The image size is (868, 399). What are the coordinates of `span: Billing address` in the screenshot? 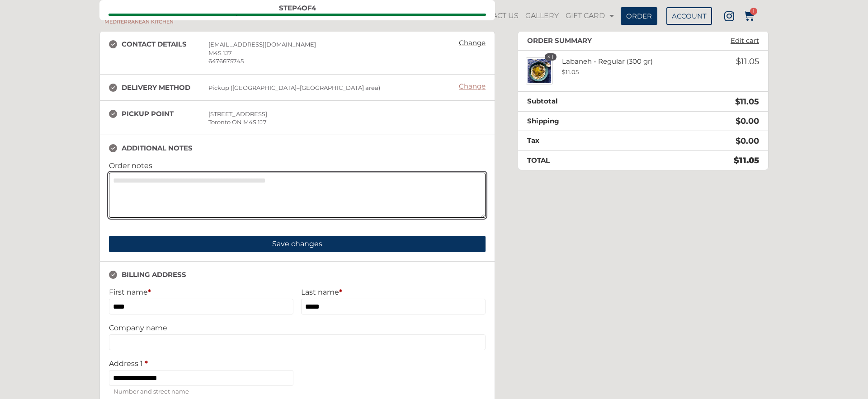 It's located at (344, 14).